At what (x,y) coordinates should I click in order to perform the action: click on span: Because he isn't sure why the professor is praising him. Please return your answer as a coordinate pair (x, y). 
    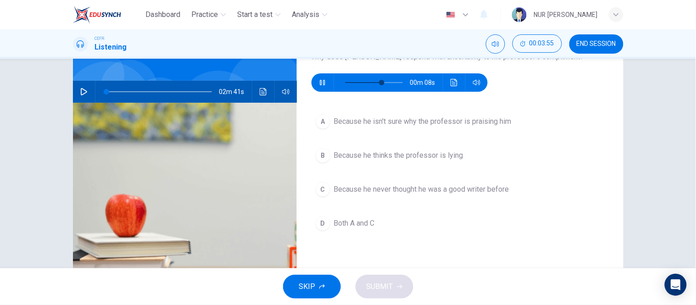
    Looking at the image, I should click on (422, 122).